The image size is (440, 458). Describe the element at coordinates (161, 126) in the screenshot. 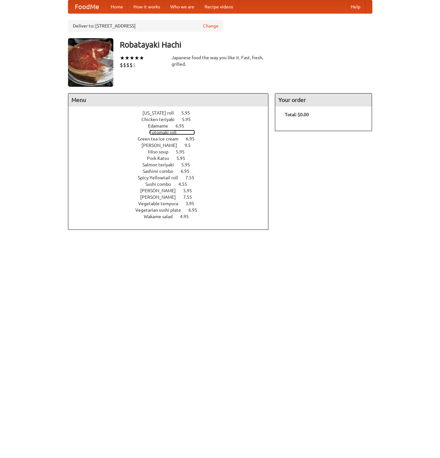

I see `span: Edamame` at that location.